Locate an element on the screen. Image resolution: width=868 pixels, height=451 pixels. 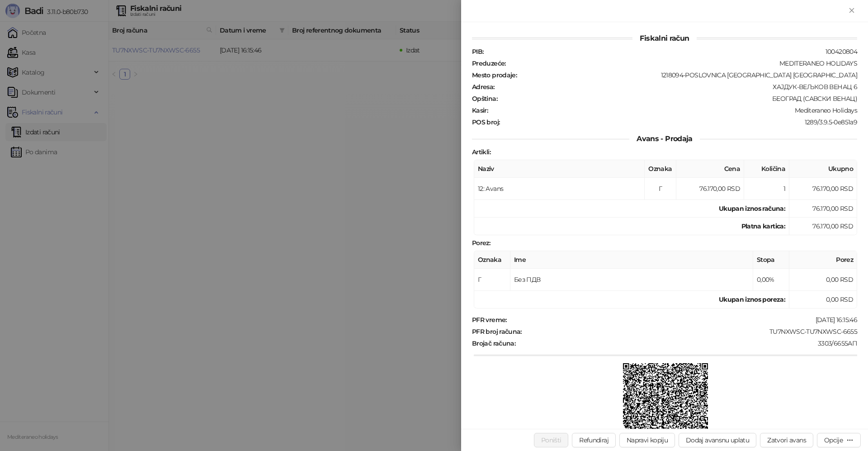
strong: PFR broj računa : is located at coordinates (497, 331).